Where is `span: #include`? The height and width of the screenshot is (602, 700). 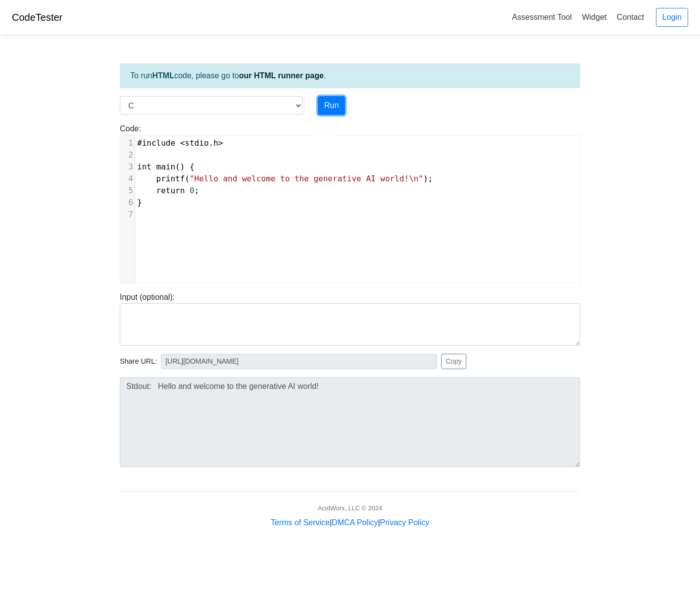 span: #include is located at coordinates (156, 142).